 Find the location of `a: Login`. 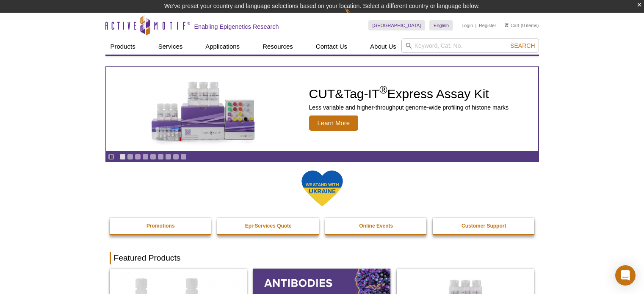

a: Login is located at coordinates (467, 25).